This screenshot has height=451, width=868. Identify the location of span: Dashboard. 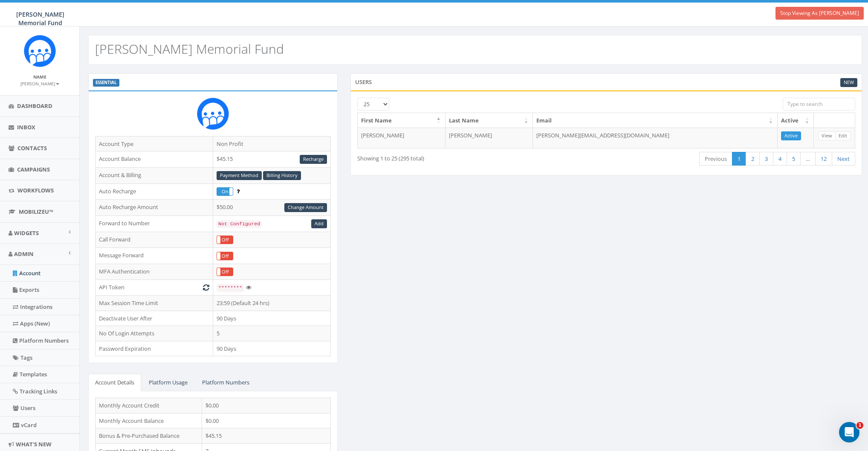
(35, 105).